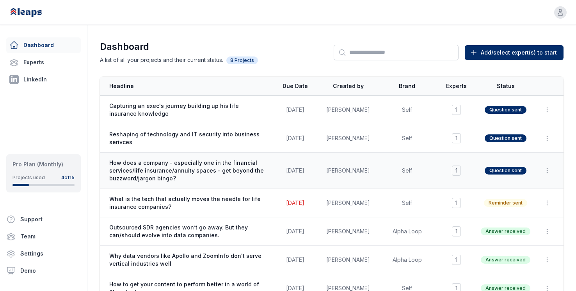 This screenshot has height=291, width=576. Describe the element at coordinates (43, 165) in the screenshot. I see `div: Pro Plan (Monthly)` at that location.